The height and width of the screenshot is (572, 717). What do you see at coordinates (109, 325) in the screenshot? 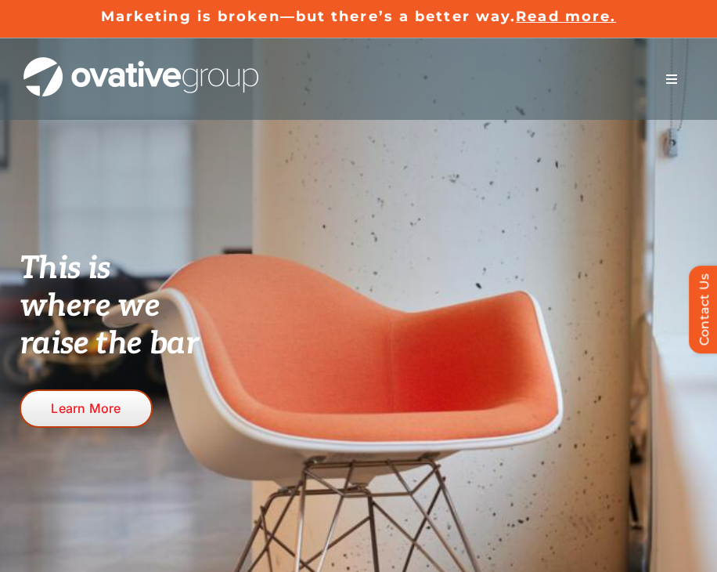
I see `span: where we raise the bar` at bounding box center [109, 325].